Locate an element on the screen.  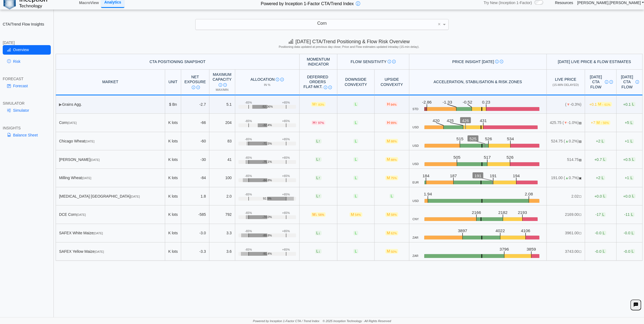
text: 194 is located at coordinates (518, 176).